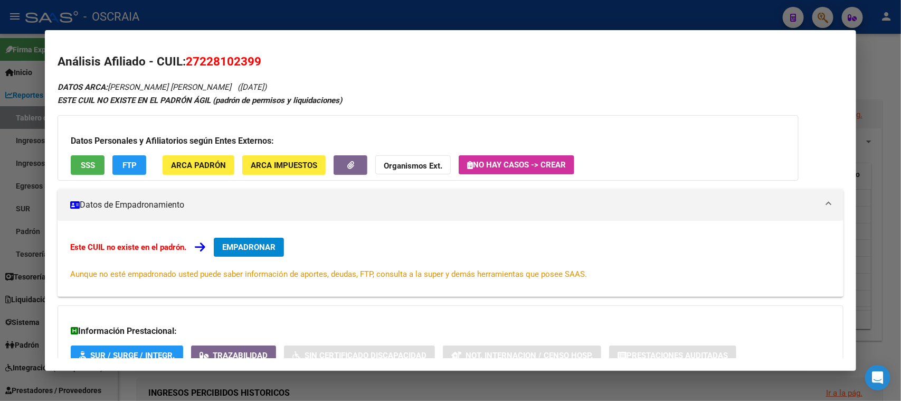 The image size is (901, 401). I want to click on span: SUR / SURGE / INTEGR., so click(132, 355).